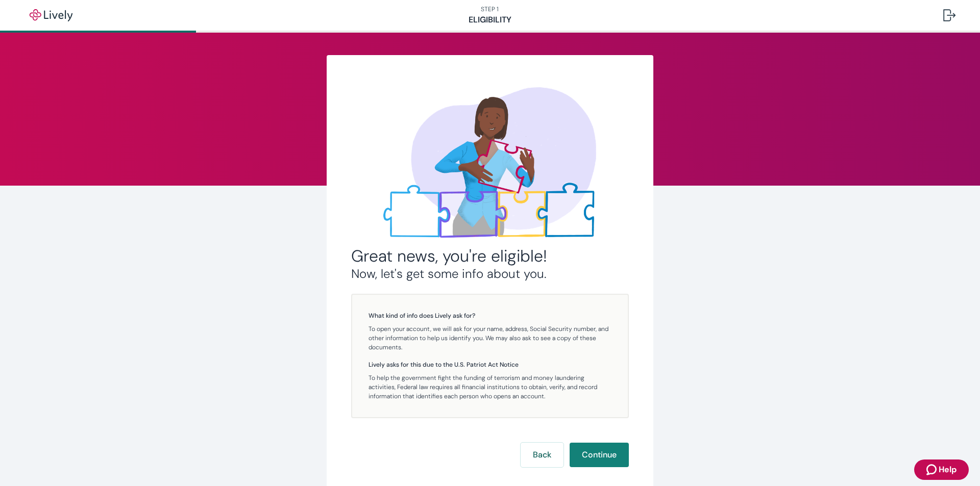 The height and width of the screenshot is (486, 980). I want to click on button: Continue, so click(599, 455).